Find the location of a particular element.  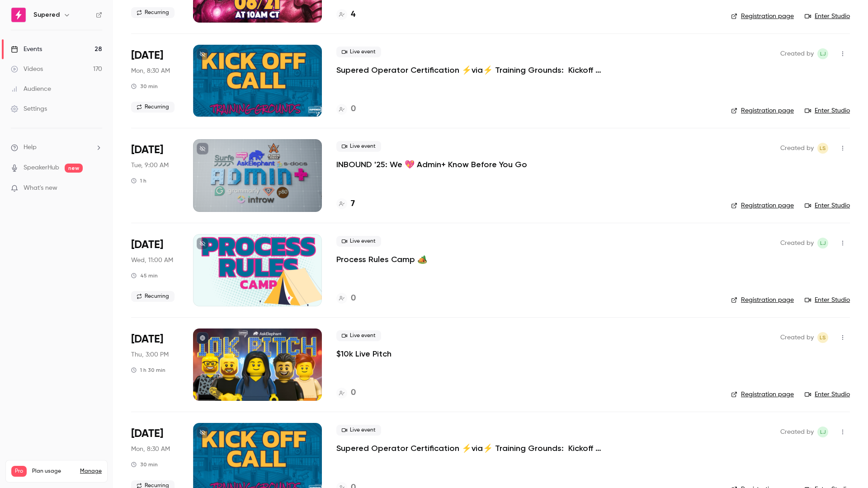

a: 7 is located at coordinates (345, 204).